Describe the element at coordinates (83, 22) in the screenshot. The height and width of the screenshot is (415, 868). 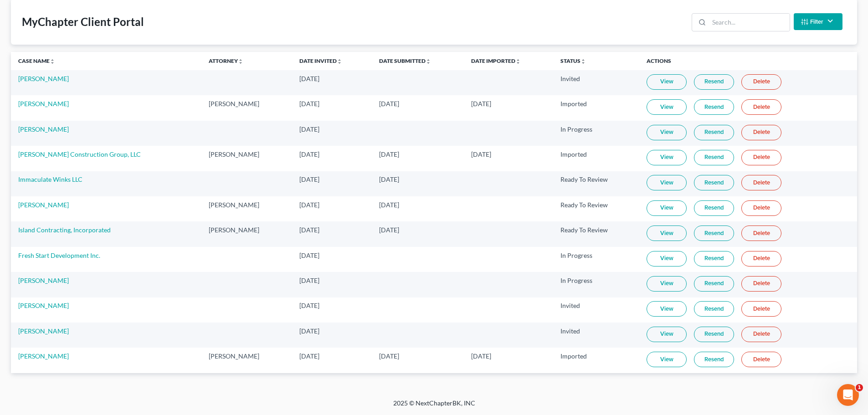
I see `div: MyChapter Client Portal` at that location.